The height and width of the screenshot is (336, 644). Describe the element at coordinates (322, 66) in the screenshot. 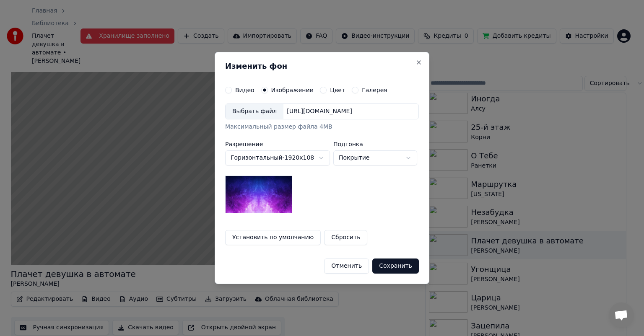

I see `h2: Изменить фон` at that location.